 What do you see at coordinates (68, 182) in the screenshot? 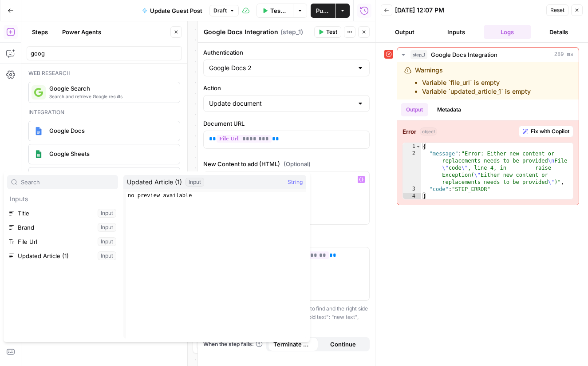
I see `input: Search` at bounding box center [68, 182].